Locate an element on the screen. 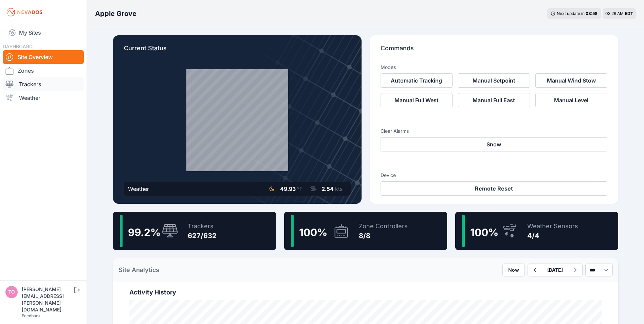 The image size is (644, 324). button: Manual Level is located at coordinates (571, 100).